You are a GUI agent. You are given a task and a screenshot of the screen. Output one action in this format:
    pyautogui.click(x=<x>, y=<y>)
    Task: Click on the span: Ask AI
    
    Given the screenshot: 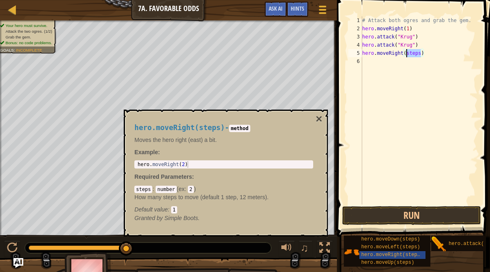 What is the action you would take?
    pyautogui.click(x=276, y=8)
    